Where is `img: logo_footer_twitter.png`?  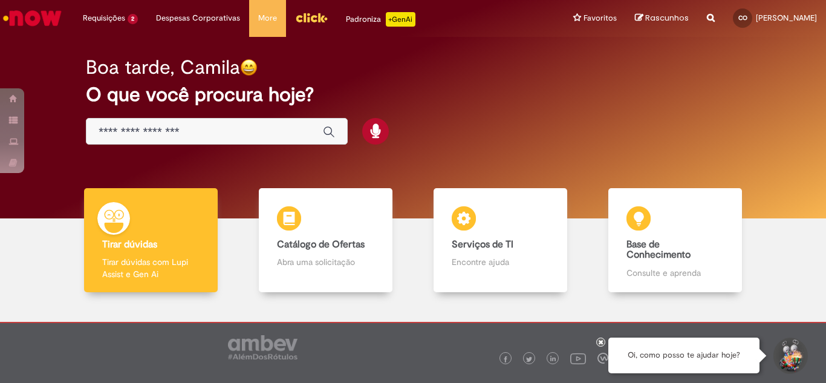 img: logo_footer_twitter.png is located at coordinates (529, 359).